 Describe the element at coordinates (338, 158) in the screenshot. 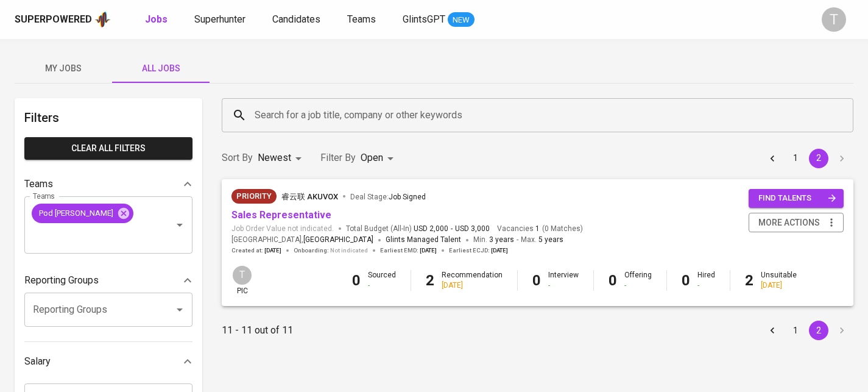

I see `p: Filter By` at that location.